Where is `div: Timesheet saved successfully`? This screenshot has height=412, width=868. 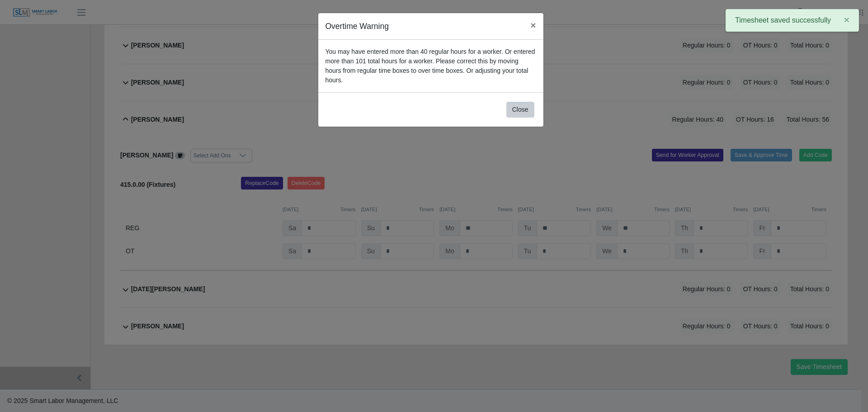
div: Timesheet saved successfully is located at coordinates (792, 21).